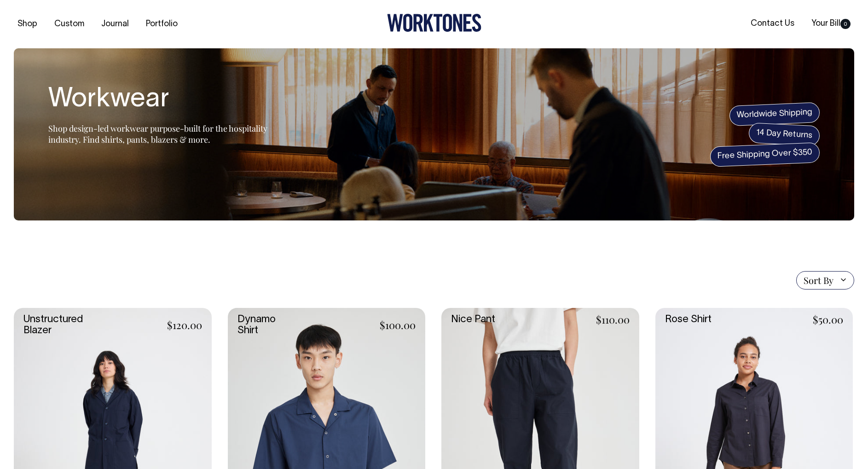  I want to click on span: 0, so click(845, 24).